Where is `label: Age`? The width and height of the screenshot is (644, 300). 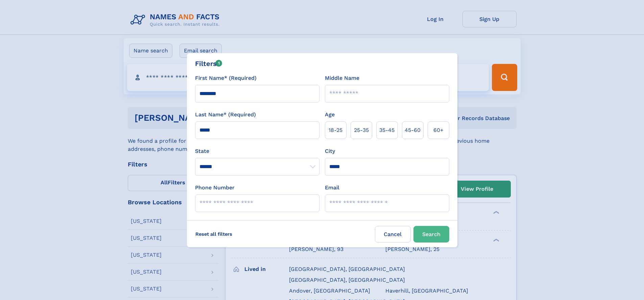
label: Age is located at coordinates (330, 114).